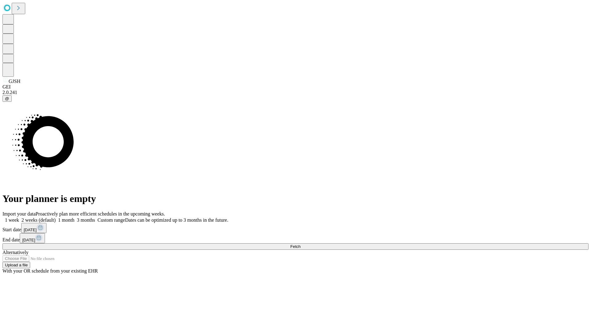 The height and width of the screenshot is (333, 591). Describe the element at coordinates (16, 265) in the screenshot. I see `button: Upload a file` at that location.